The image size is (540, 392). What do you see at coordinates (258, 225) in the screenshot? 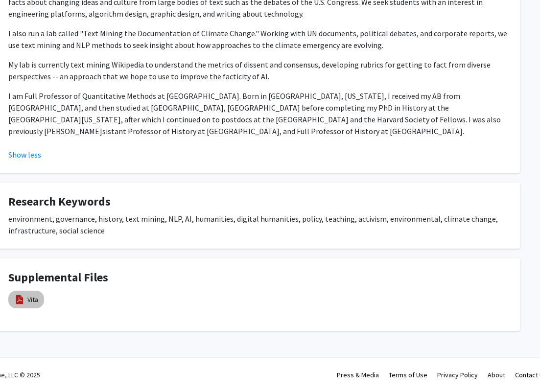
I see `div: environment, governance, history, text mining, NLP, AI, humanities, digital humanities, policy, t...` at bounding box center [258, 225].